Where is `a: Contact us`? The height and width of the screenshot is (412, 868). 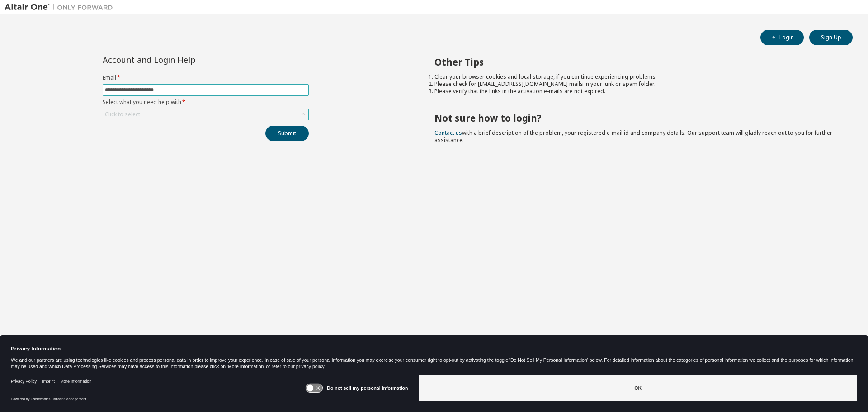
a: Contact us is located at coordinates (448, 133).